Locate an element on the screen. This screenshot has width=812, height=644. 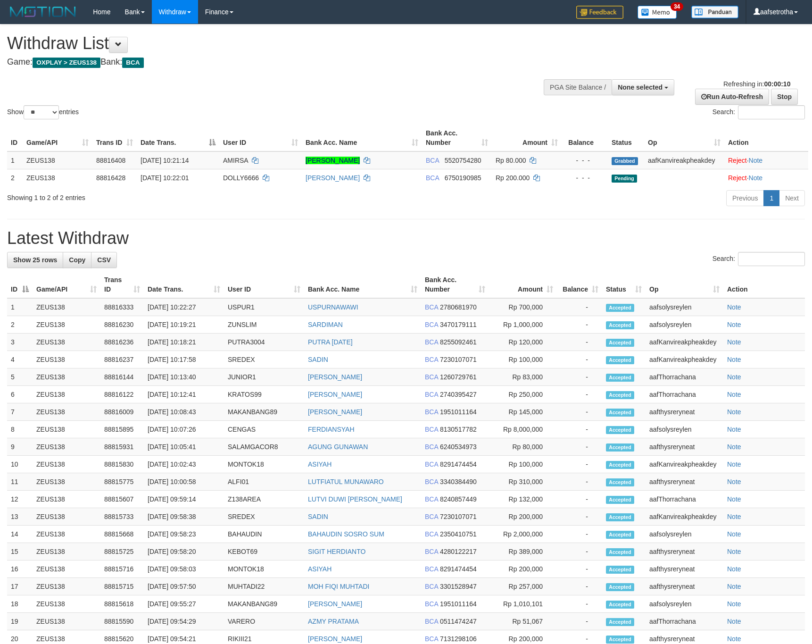
td: MAKANBANG89 is located at coordinates (264, 412).